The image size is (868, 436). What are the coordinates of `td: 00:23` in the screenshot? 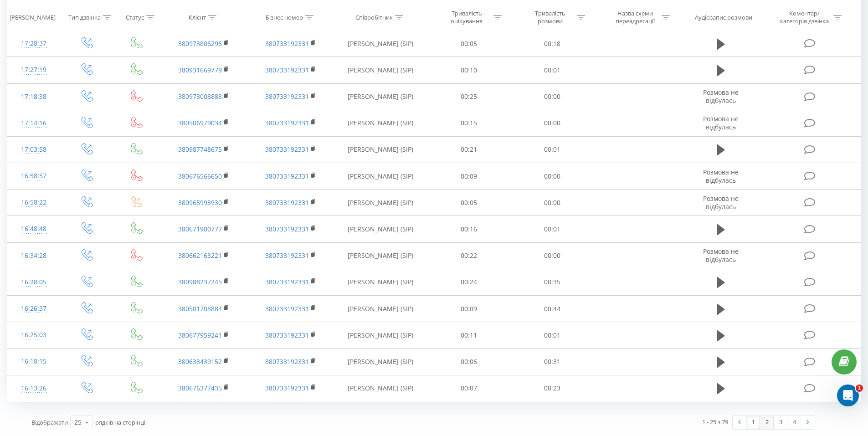 It's located at (552, 388).